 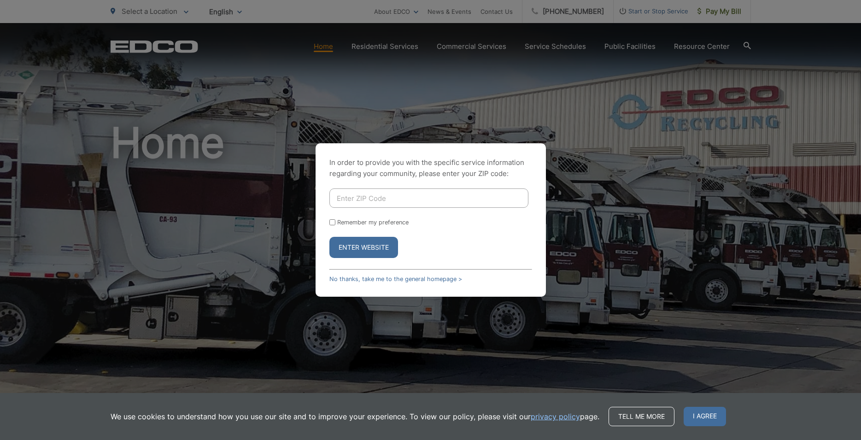 What do you see at coordinates (431, 168) in the screenshot?
I see `p: In order to provide you with the specific service information regarding your community, please en...` at bounding box center [431, 168].